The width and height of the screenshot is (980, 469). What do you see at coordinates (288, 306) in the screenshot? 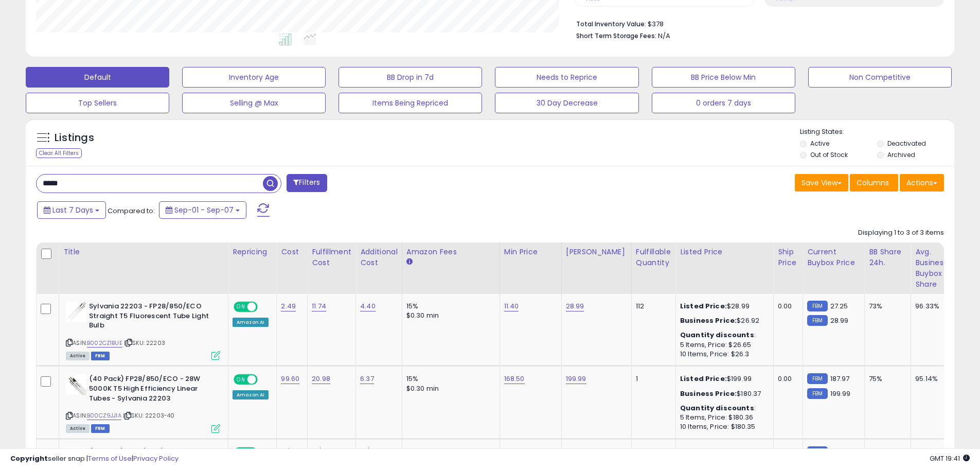
I see `a: 2.49` at bounding box center [288, 306].